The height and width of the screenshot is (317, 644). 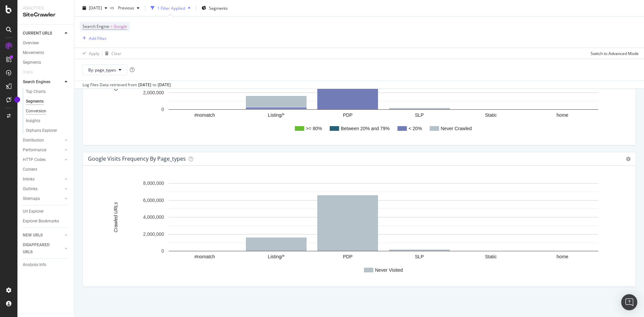 I want to click on button: Previous, so click(x=129, y=8).